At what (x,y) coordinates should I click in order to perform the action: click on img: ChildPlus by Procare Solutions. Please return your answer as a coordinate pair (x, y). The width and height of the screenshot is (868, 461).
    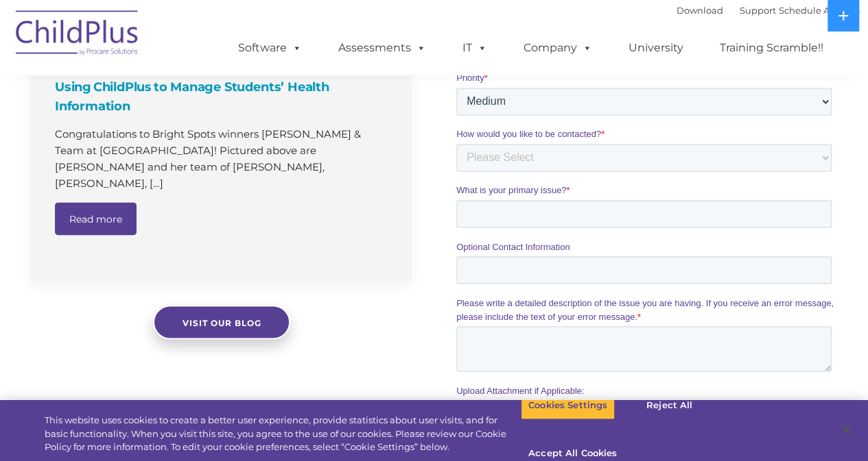
    Looking at the image, I should click on (78, 35).